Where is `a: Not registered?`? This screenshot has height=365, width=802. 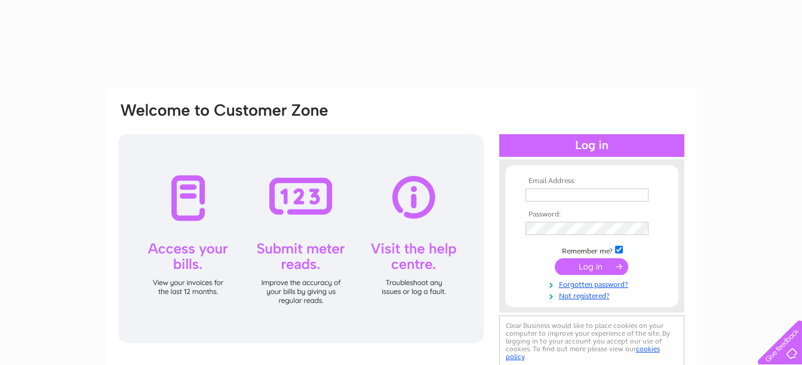
a: Not registered? is located at coordinates (593, 295).